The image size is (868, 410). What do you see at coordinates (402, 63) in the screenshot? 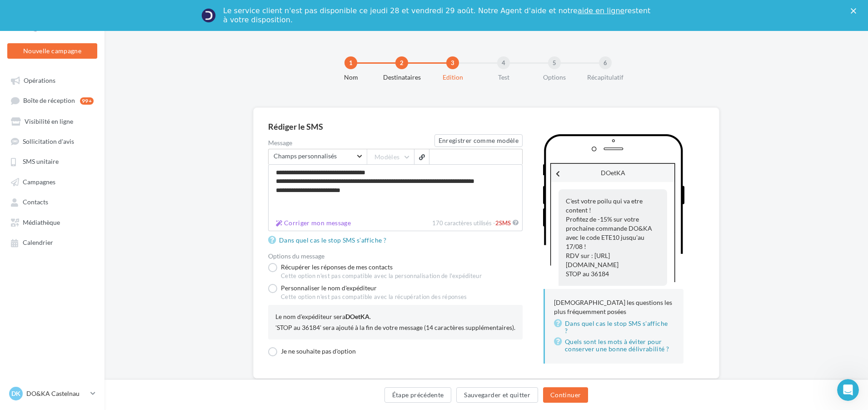
I see `div: 2` at bounding box center [402, 63].